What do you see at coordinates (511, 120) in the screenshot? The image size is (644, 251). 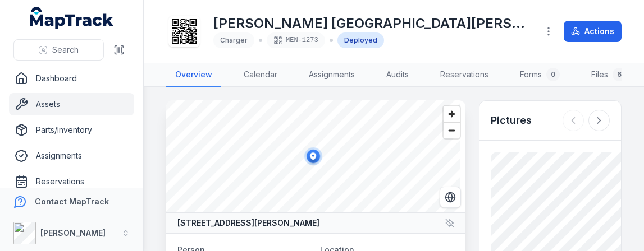 I see `h3: Pictures` at bounding box center [511, 120].